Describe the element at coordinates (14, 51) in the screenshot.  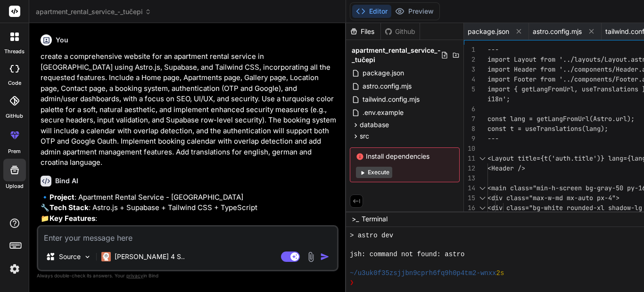
I see `label: threads` at that location.